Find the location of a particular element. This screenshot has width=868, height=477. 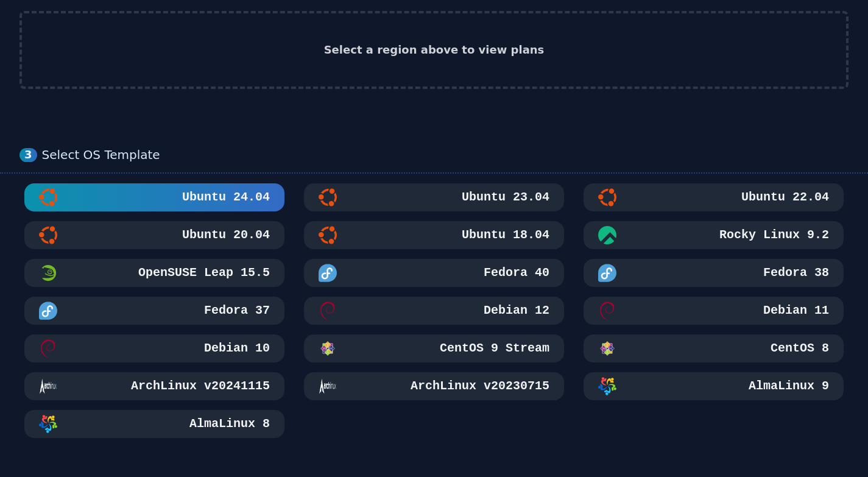

button: CentOS 9 StreamCentOS 9 Stream is located at coordinates (433, 348).